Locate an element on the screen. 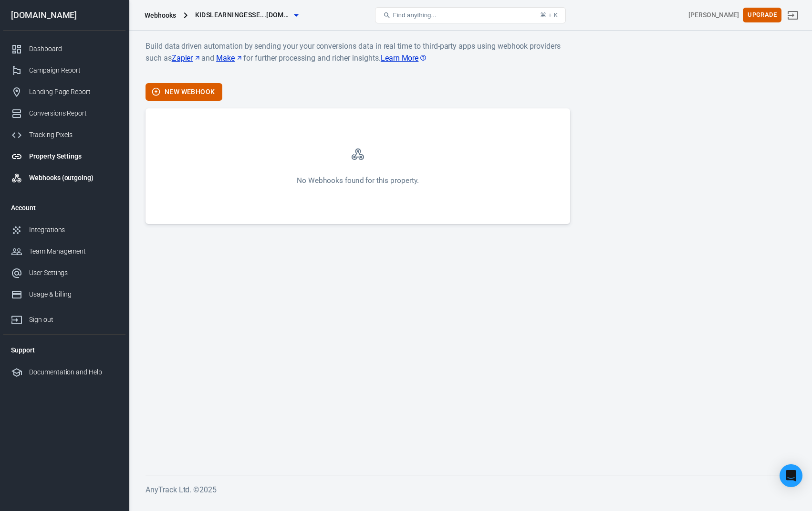 This screenshot has height=511, width=812. a: Learn More is located at coordinates (404, 58).